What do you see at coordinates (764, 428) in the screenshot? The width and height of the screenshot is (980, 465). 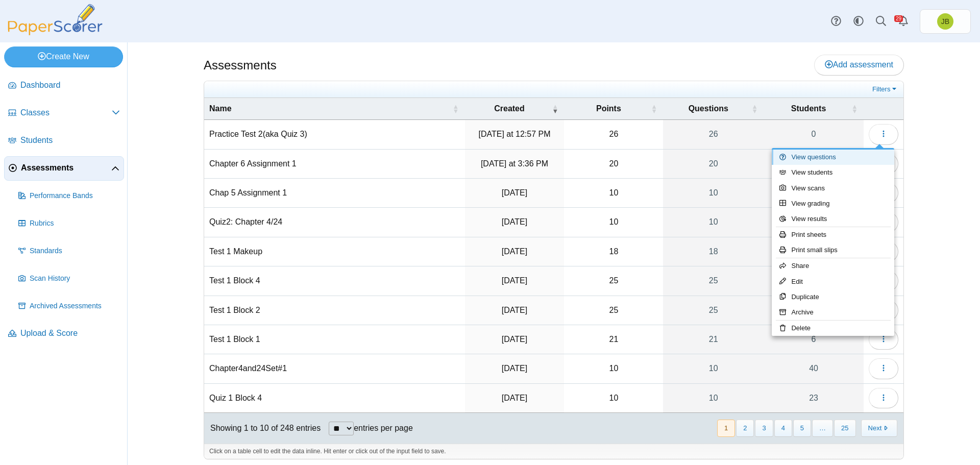 I see `button: 3` at bounding box center [764, 428].